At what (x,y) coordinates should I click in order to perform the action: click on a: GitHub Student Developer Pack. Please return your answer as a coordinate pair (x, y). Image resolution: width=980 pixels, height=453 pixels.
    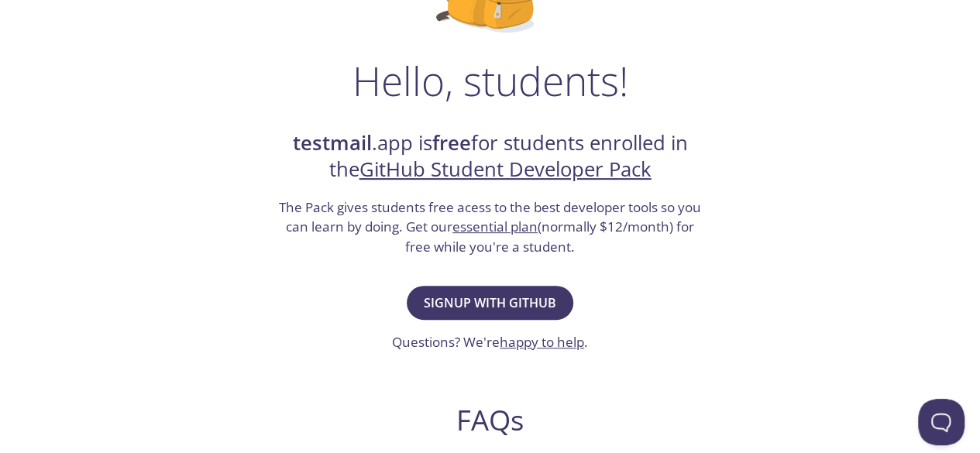
    Looking at the image, I should click on (505, 169).